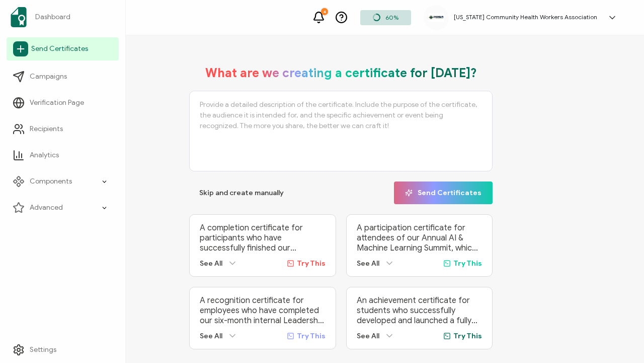 Image resolution: width=644 pixels, height=363 pixels. What do you see at coordinates (392, 17) in the screenshot?
I see `span: 60%` at bounding box center [392, 17].